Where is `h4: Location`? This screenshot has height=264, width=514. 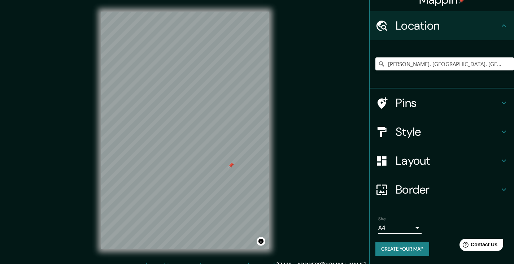
h4: Location is located at coordinates (447, 26).